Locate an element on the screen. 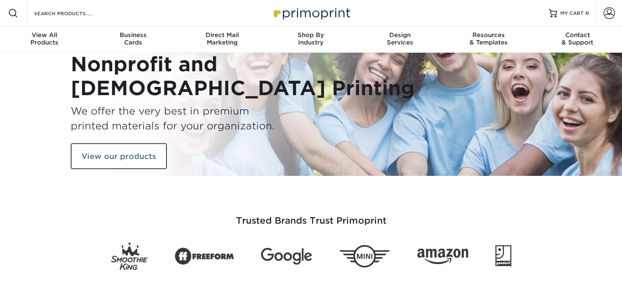  a: Direct MailMarketing is located at coordinates (222, 39).